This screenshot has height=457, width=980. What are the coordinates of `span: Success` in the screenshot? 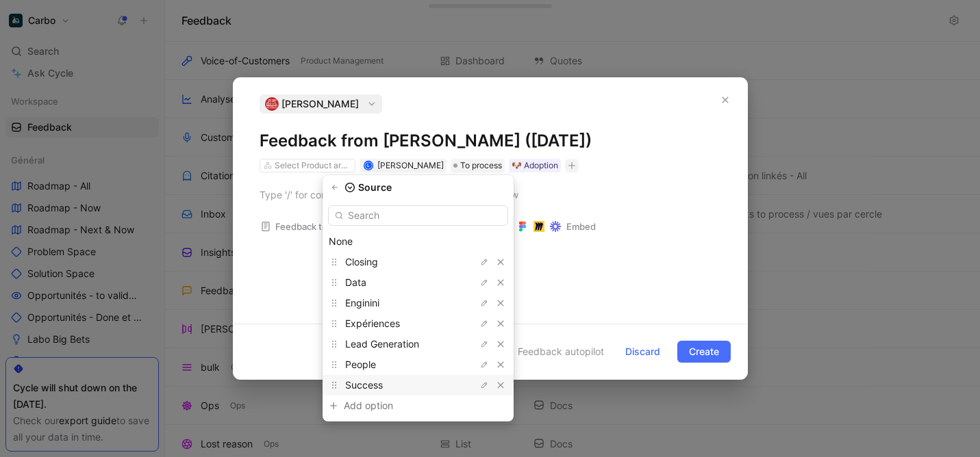 It's located at (364, 384).